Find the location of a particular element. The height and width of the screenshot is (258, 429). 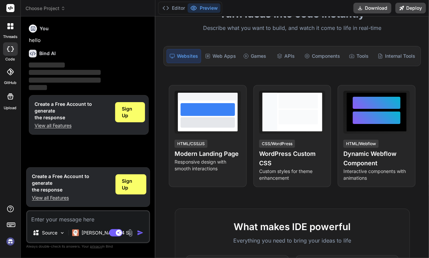

div: CSS/WordPress is located at coordinates (277, 144).